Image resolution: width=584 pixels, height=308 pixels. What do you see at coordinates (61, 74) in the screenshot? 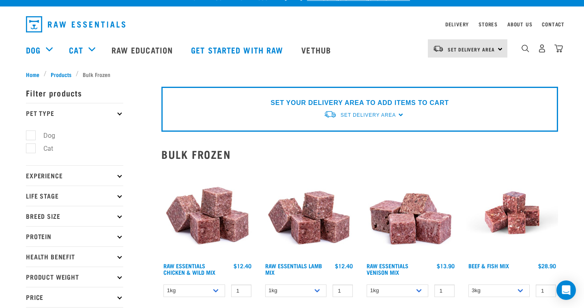
I see `a: Products` at bounding box center [61, 74].